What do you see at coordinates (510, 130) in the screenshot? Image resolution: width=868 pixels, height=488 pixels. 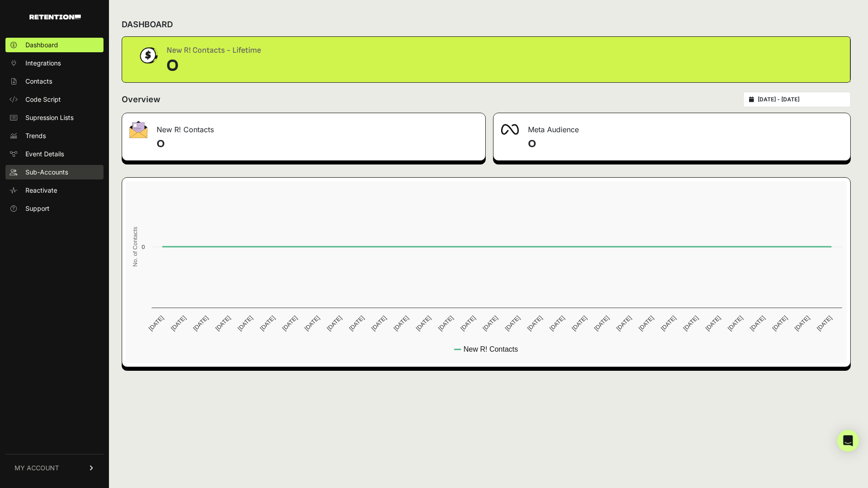 I see `img: fa-meta-2f981b61bb99beabf952f7030308934f19ce035c18b003e963880cc3fabeebb7.png` at bounding box center [510, 130].